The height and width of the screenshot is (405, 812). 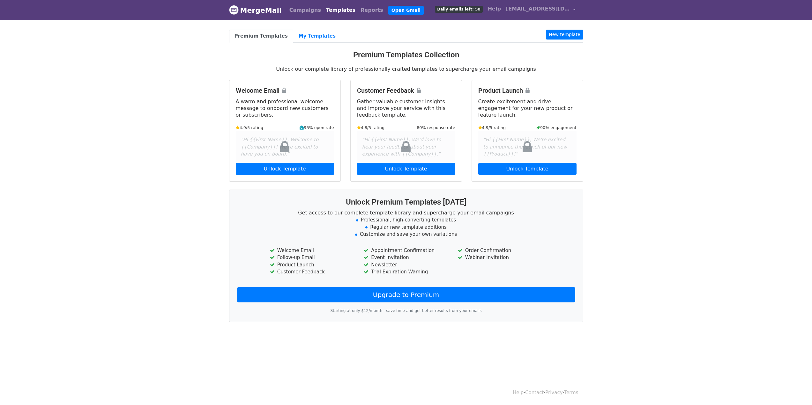 I want to click on li: Professional, high-converting templates, so click(x=406, y=220).